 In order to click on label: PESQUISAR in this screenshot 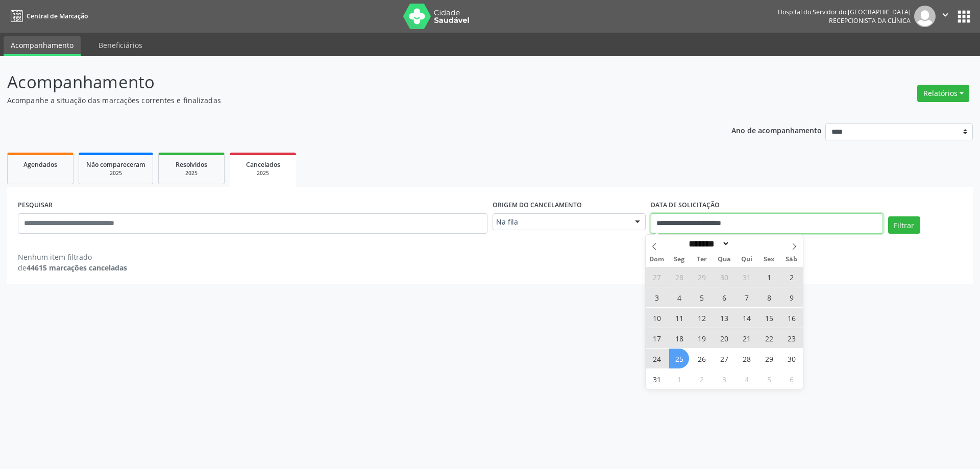, I will do `click(36, 205)`.